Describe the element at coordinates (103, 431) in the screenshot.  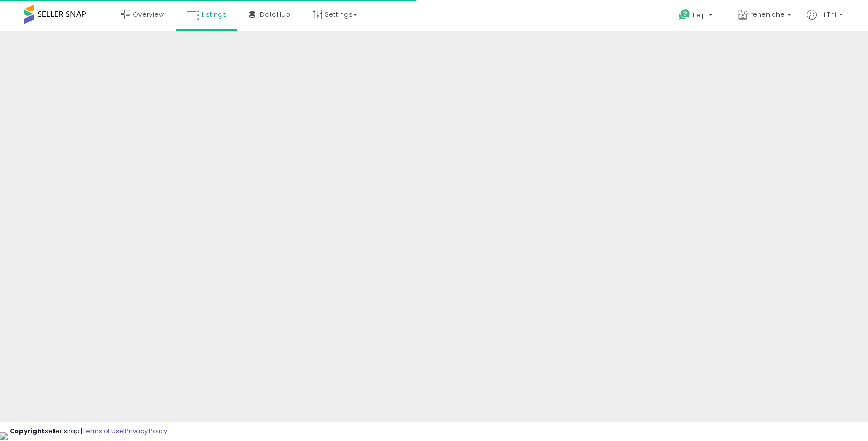
I see `a: Terms of Use` at that location.